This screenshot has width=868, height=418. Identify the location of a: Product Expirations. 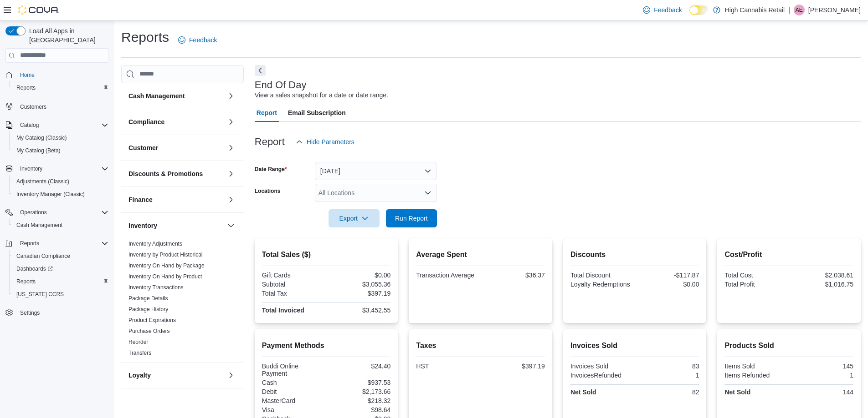
(152, 321).